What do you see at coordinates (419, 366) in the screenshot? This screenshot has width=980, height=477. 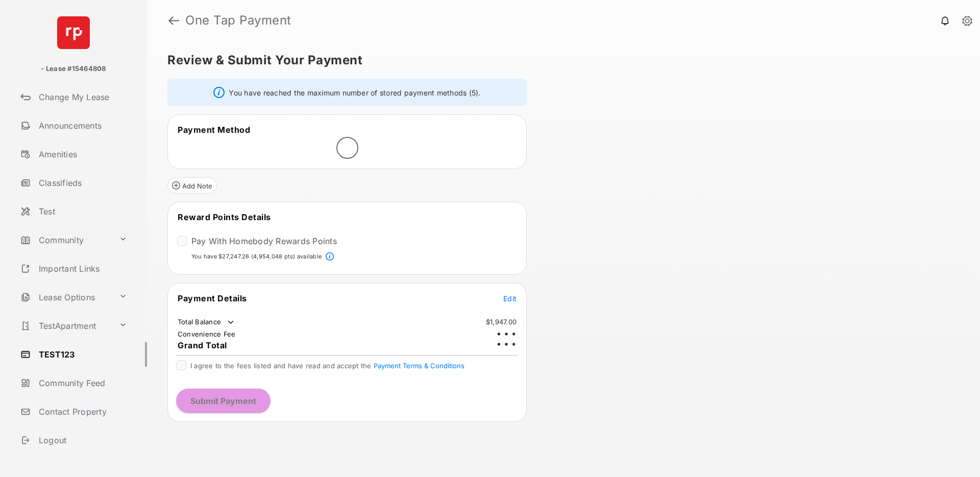 I see `button: I agree to the fees listed and have read and accept the` at bounding box center [419, 366].